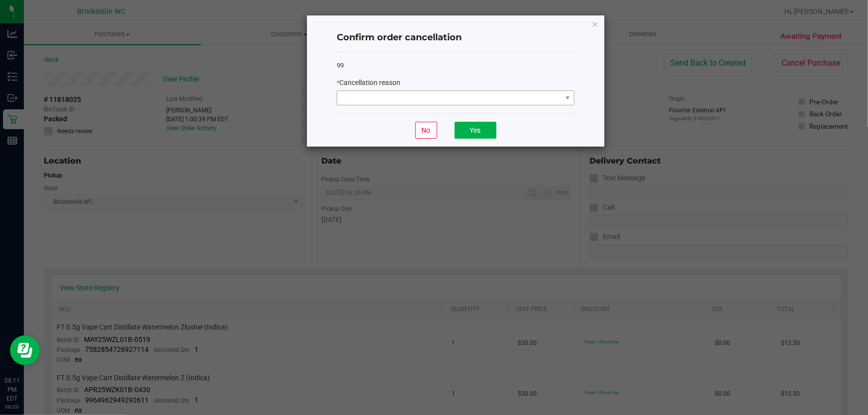  What do you see at coordinates (595, 24) in the screenshot?
I see `button: Close` at bounding box center [595, 24].